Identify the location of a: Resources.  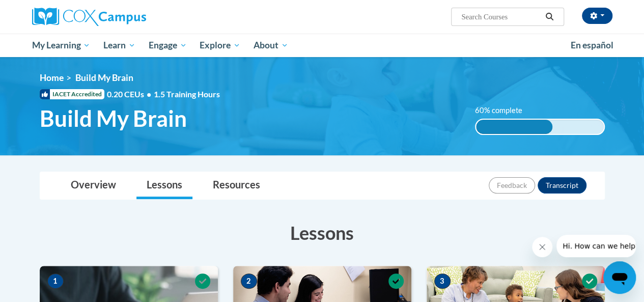
(236, 185).